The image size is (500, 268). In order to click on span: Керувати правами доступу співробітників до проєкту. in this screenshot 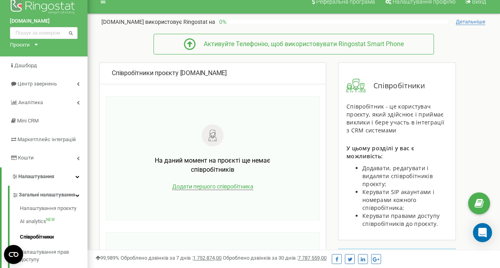, I will do `click(401, 220)`.